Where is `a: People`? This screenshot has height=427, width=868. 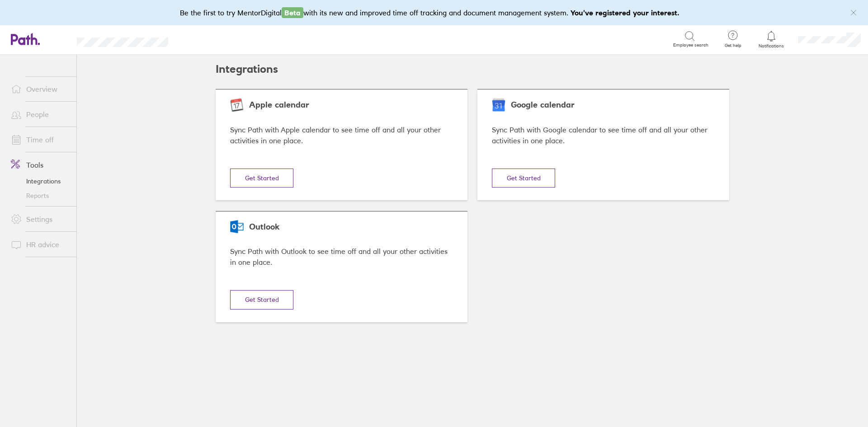
a: People is located at coordinates (40, 114).